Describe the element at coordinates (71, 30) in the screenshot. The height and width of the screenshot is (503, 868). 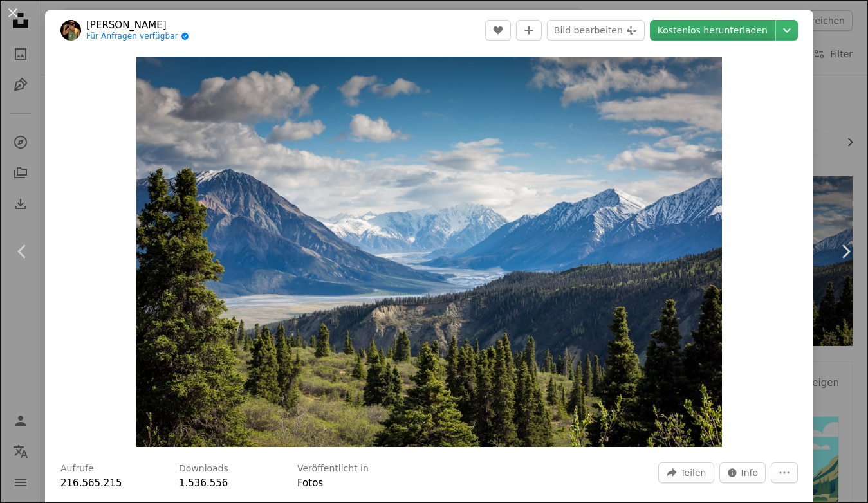
I see `img: Zum Profil von Kalen Emsley` at that location.